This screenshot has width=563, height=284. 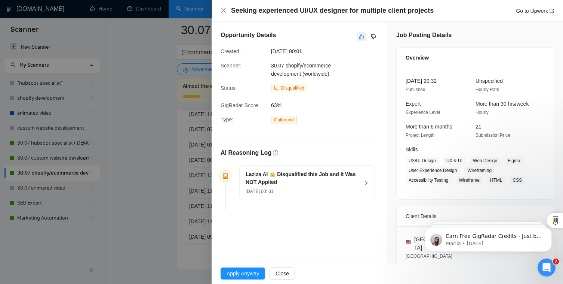 I want to click on span: Skills, so click(x=412, y=149).